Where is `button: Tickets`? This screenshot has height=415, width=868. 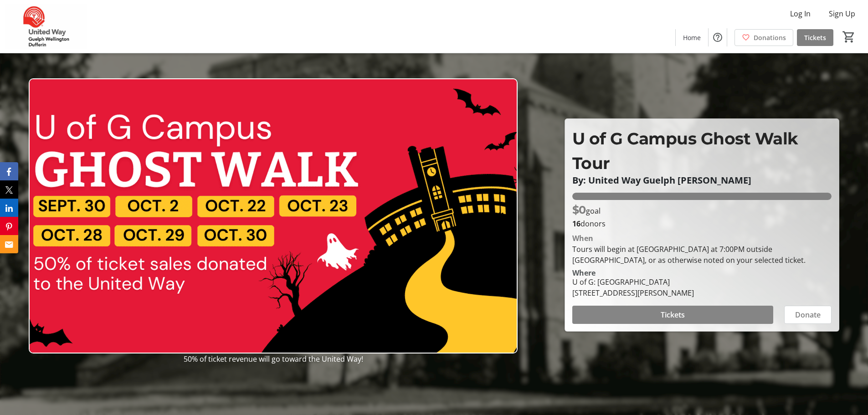 button: Tickets is located at coordinates (672, 315).